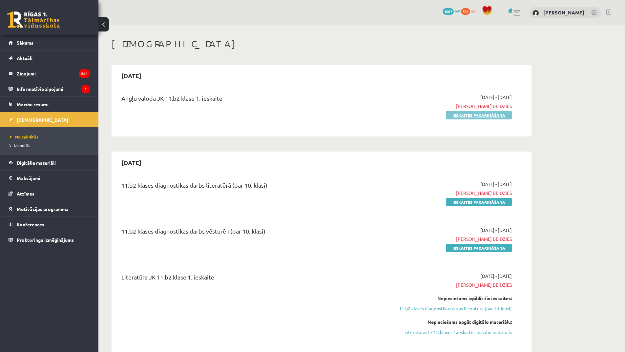 The image size is (625, 352). What do you see at coordinates (49, 73) in the screenshot?
I see `a: Ziņojumi241` at bounding box center [49, 73].